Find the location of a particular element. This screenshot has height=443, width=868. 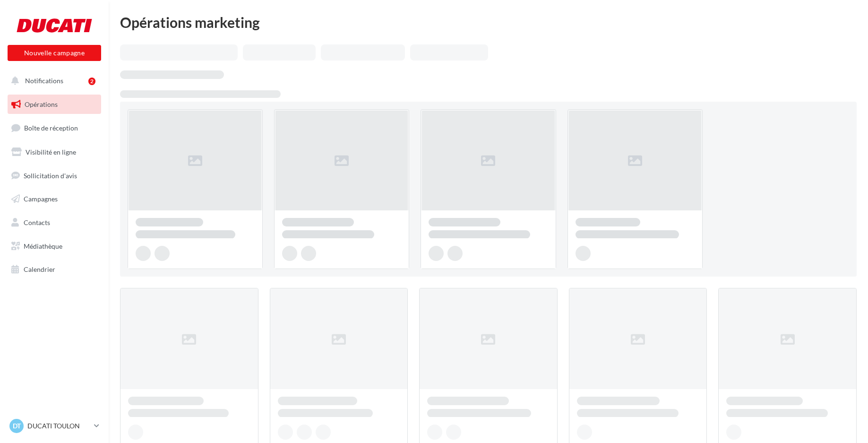

span: Médiathèque is located at coordinates (43, 246).